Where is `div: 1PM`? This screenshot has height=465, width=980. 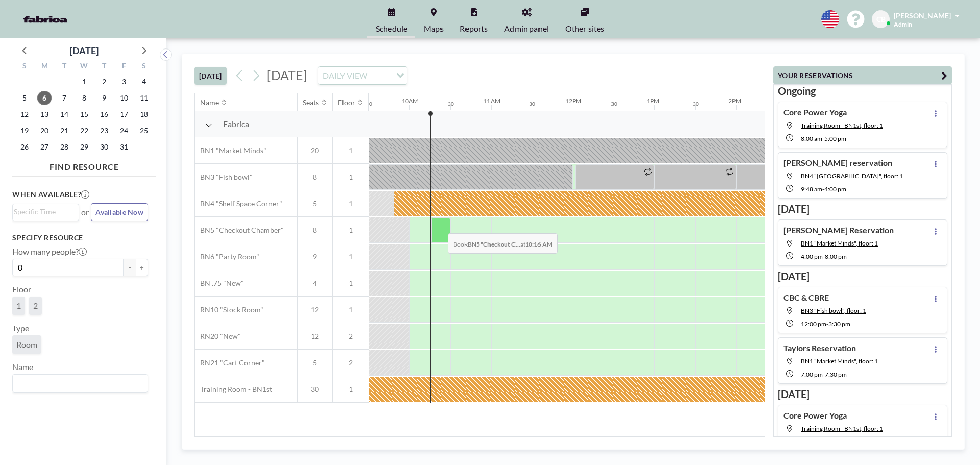 div: 1PM is located at coordinates (652, 101).